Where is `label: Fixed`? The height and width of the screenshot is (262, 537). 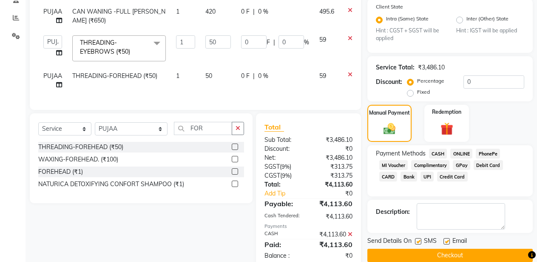
label: Fixed is located at coordinates (424, 92).